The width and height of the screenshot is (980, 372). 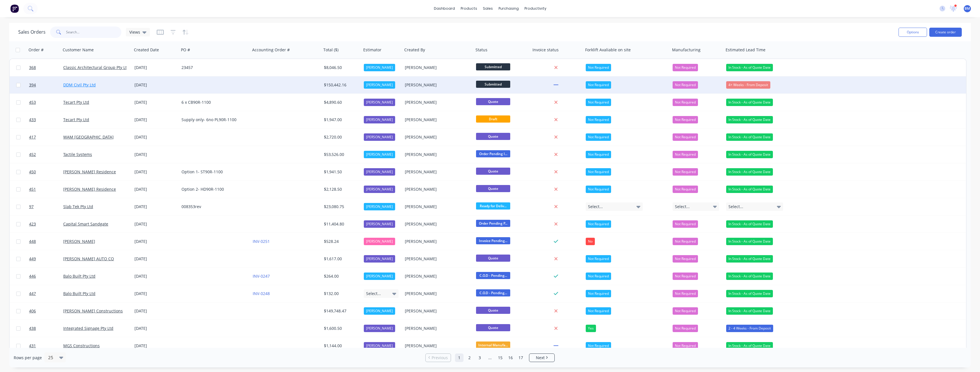 What do you see at coordinates (438, 358) in the screenshot?
I see `a: Previous page` at bounding box center [438, 358].